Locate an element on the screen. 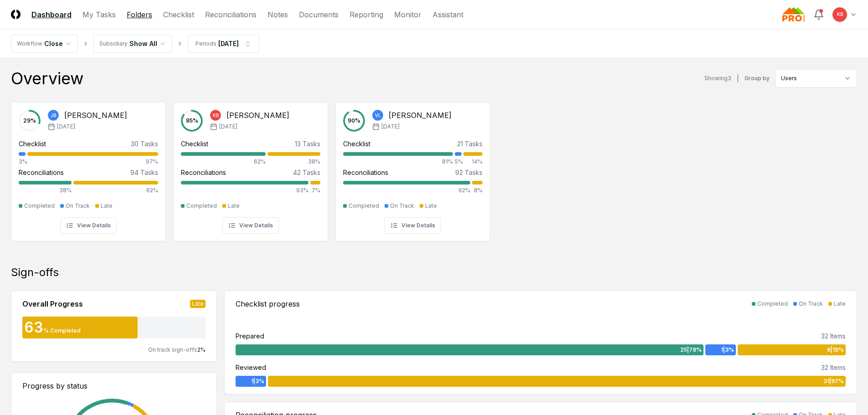 The height and width of the screenshot is (415, 868). button: KB is located at coordinates (840, 15).